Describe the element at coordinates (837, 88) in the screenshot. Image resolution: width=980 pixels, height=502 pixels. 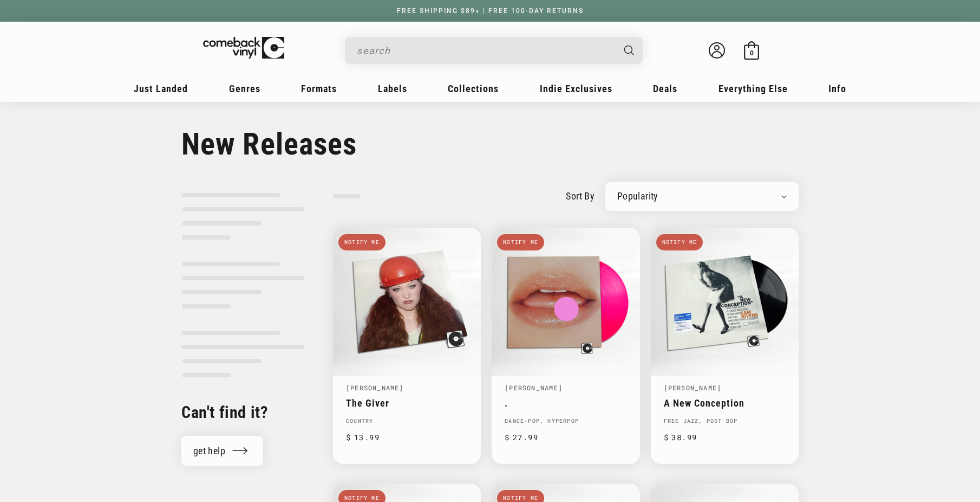
I see `span: Info` at that location.